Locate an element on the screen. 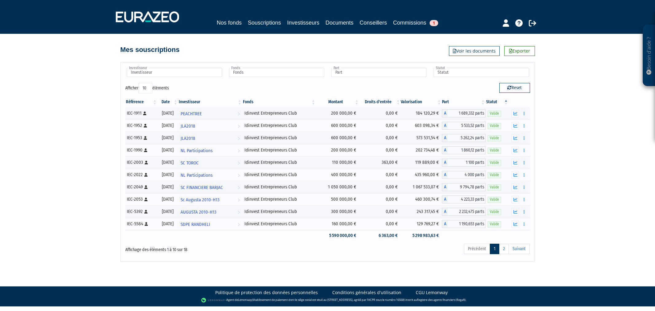 Image resolution: width=655 pixels, height=311 pixels. td: 500 000,00 € is located at coordinates (337, 199).